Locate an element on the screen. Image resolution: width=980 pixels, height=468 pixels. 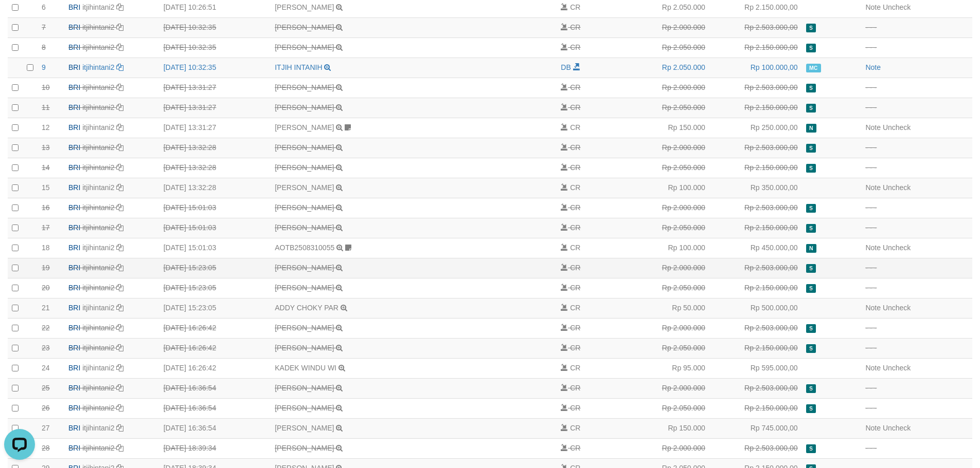
button: Open LiveChat chat widget is located at coordinates (19, 19).